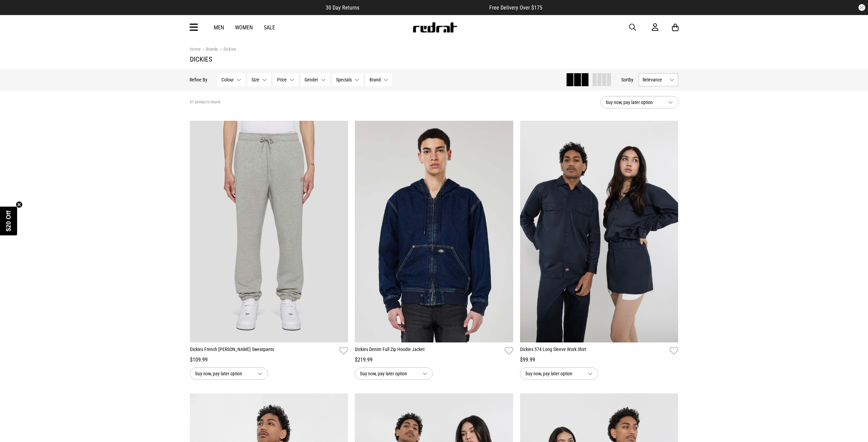  Describe the element at coordinates (516, 7) in the screenshot. I see `span: Free Delivery Over $175` at that location.